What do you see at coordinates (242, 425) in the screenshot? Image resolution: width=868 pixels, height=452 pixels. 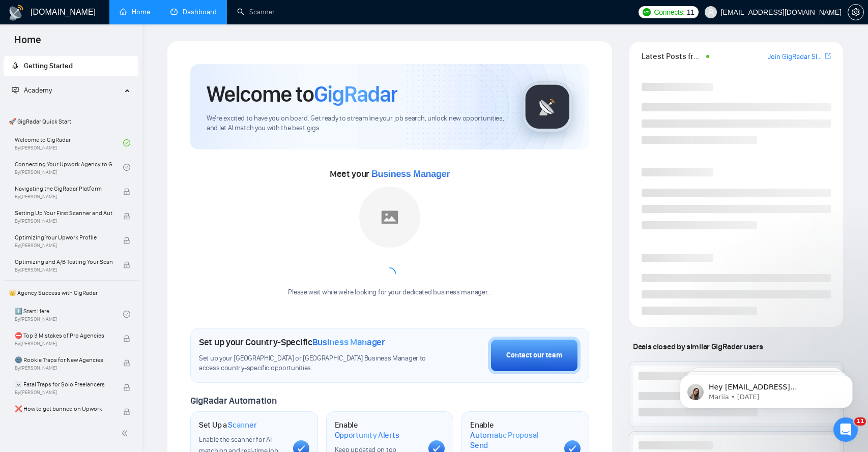 I see `span: Scanner` at bounding box center [242, 425].